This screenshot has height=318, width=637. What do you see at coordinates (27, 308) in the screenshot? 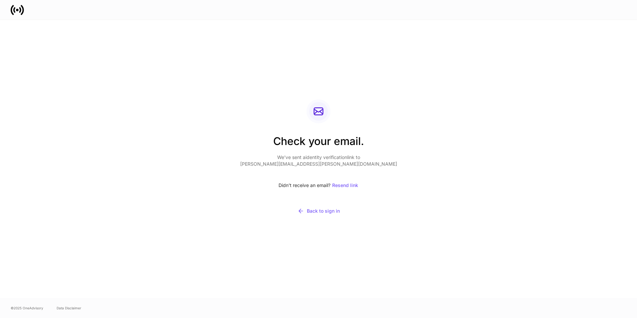
I see `span: © 2025 OneAdvisory` at bounding box center [27, 308].